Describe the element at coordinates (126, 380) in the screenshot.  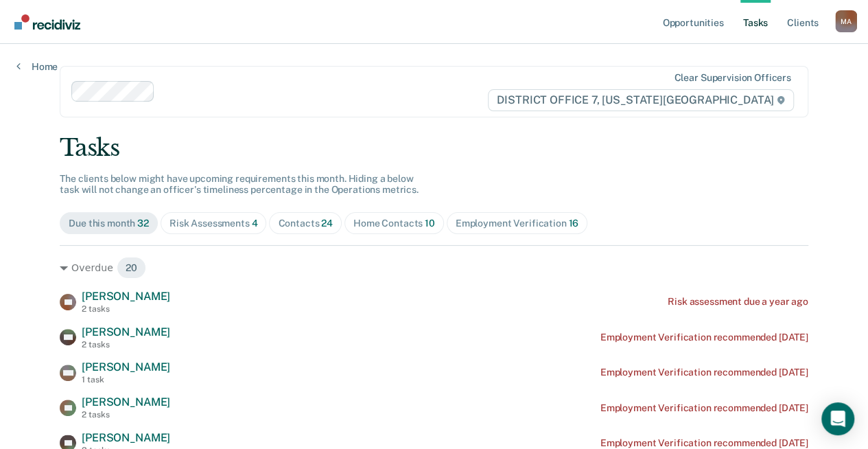
I see `div: 1 task` at that location.